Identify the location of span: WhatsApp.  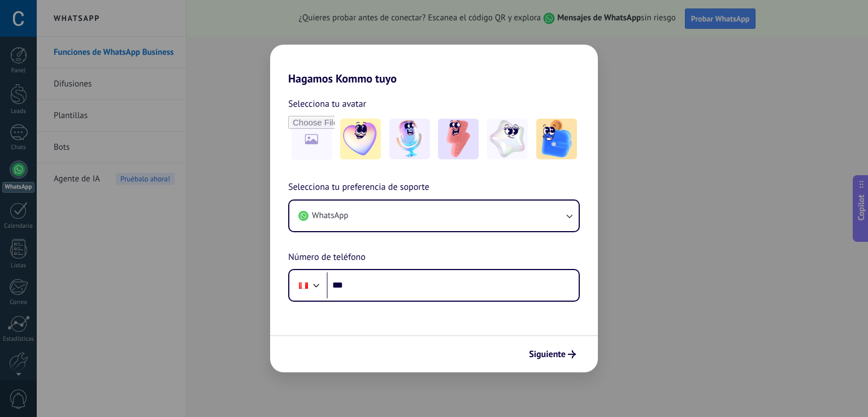
(330, 216).